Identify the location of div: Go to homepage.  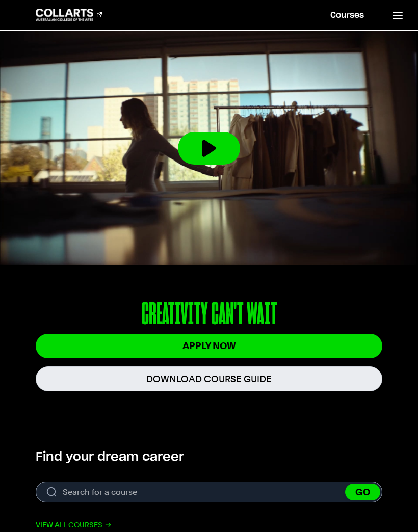
(69, 15).